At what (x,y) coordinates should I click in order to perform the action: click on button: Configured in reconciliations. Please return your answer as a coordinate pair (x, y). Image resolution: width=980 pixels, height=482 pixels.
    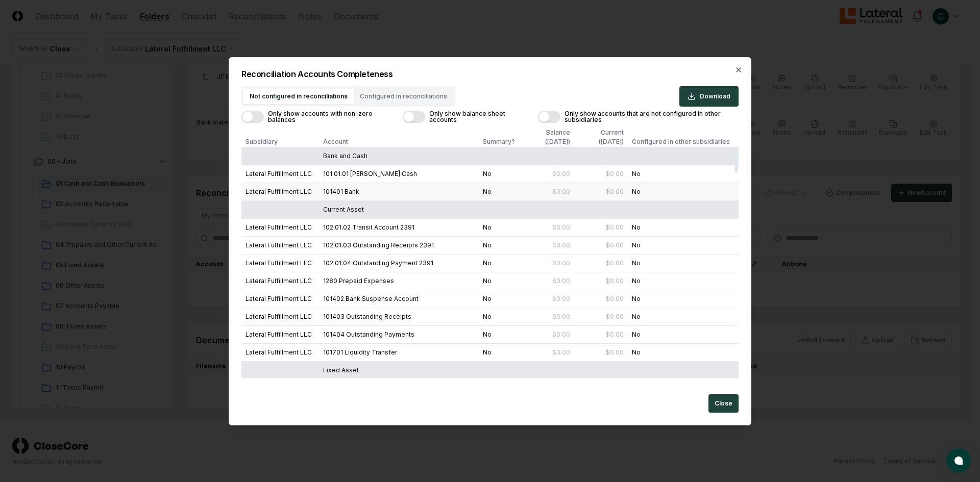
    Looking at the image, I should click on (403, 97).